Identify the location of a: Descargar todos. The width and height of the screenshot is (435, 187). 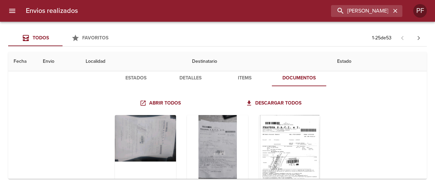
(274, 103).